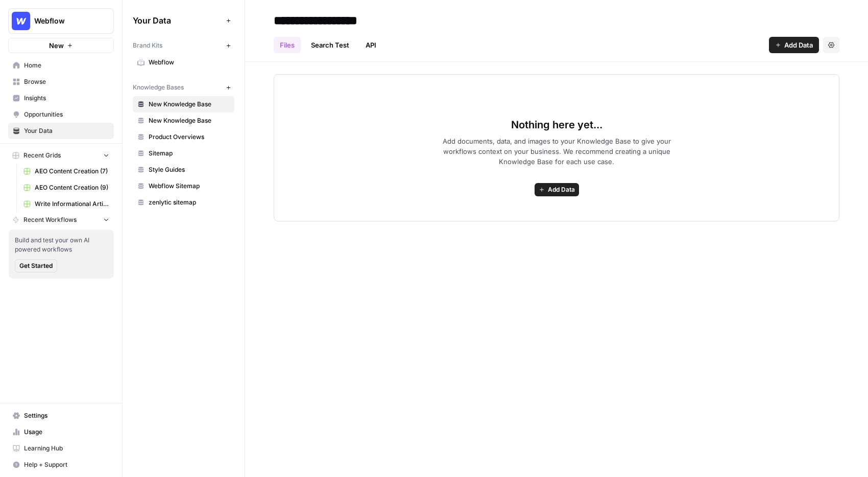 Image resolution: width=868 pixels, height=477 pixels. What do you see at coordinates (72, 171) in the screenshot?
I see `span: AEO Content Creation (7)` at bounding box center [72, 171].